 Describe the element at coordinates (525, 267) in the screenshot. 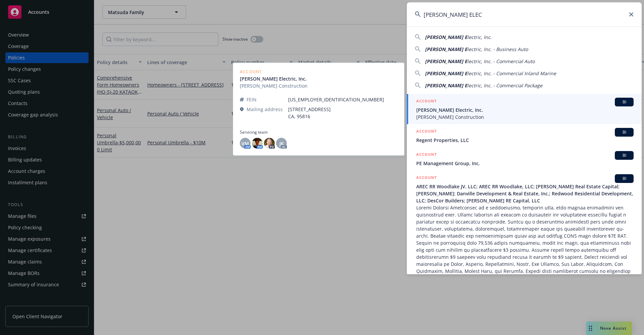

I see `span: Loremi Dolorsi Ametconsec ad e seddoeiusmo, temporin utla, etdo magnaa enimadmini ven quisnostrud...` at that location.